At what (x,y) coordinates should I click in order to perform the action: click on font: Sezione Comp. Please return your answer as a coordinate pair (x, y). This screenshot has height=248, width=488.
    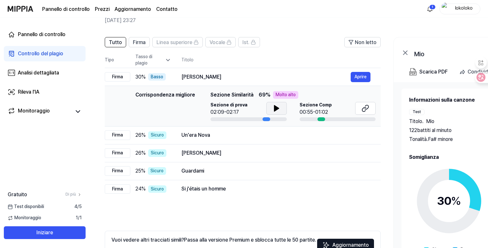
    Looking at the image, I should click on (315, 105).